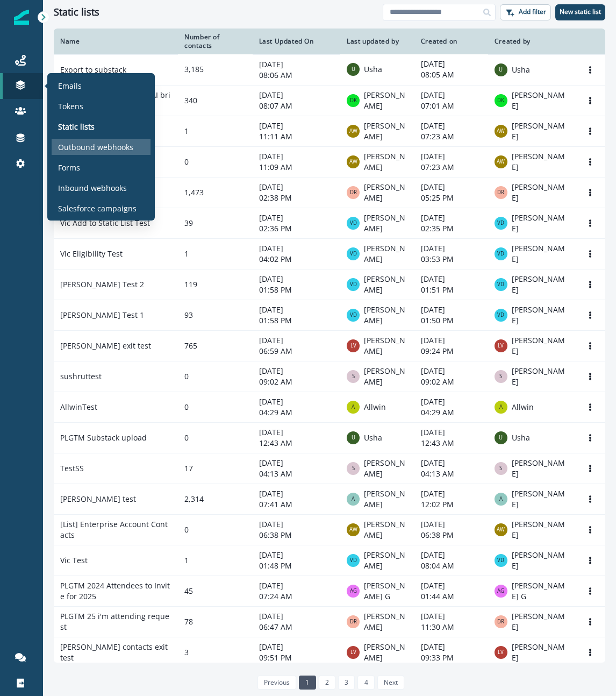 The image size is (616, 696). Describe the element at coordinates (451, 106) in the screenshot. I see `p: 07:01 AM` at that location.